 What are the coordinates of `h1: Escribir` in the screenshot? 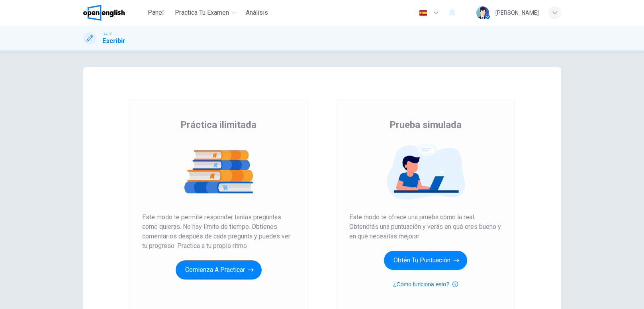 It's located at (114, 41).